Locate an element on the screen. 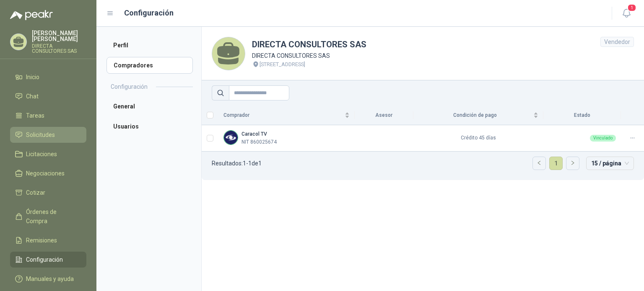  div: Vinculado is located at coordinates (603, 138).